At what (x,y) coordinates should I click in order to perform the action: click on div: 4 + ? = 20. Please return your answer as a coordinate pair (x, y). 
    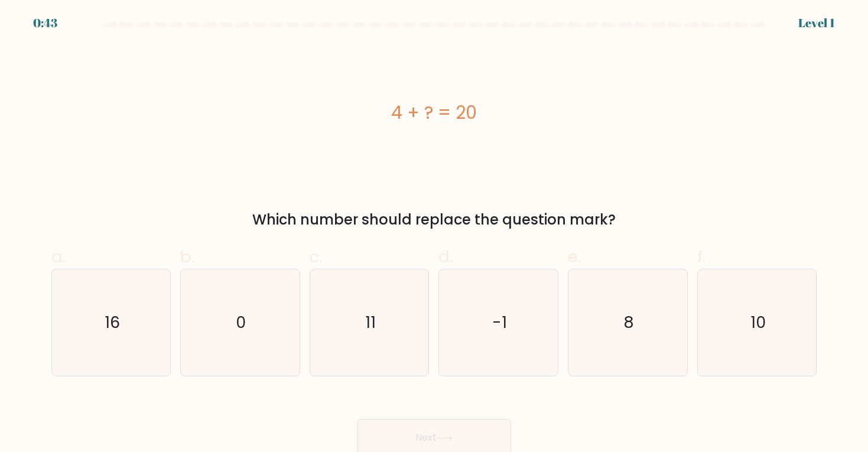
    Looking at the image, I should click on (434, 112).